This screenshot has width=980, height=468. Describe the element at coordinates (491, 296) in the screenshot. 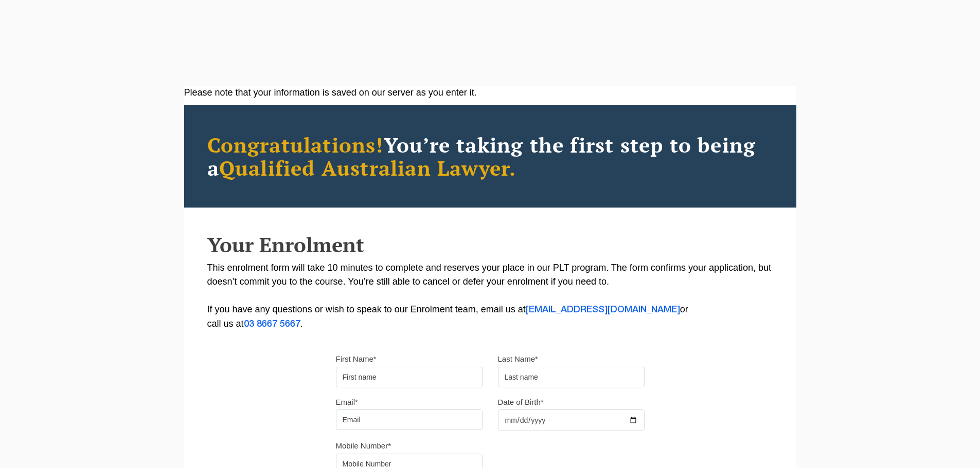

I see `p: This enrolment form will take 10 minutes to complete and reserves your place in our PLT program. ...` at that location.